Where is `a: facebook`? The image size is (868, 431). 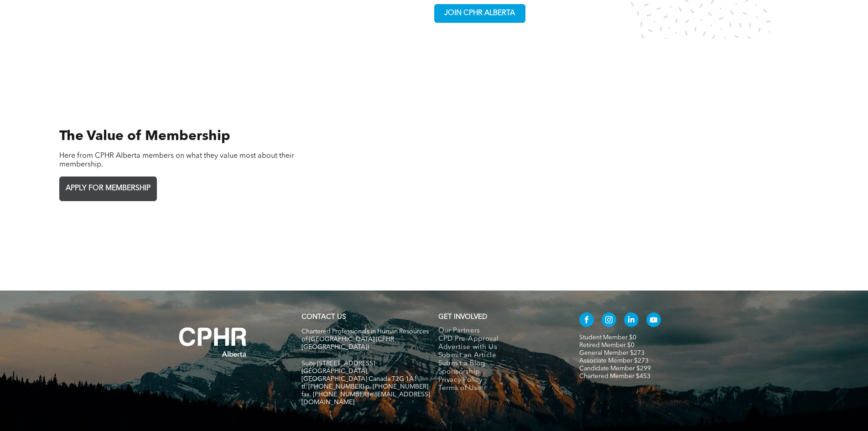
a: facebook is located at coordinates (587, 320).